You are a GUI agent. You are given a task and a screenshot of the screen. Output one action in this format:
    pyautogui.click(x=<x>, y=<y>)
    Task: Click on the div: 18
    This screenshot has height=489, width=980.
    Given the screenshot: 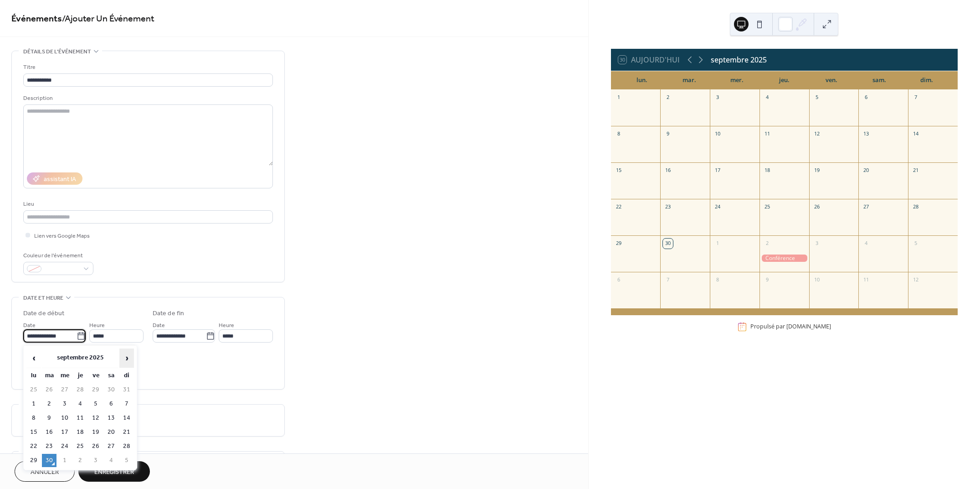 What is the action you would take?
    pyautogui.click(x=767, y=170)
    